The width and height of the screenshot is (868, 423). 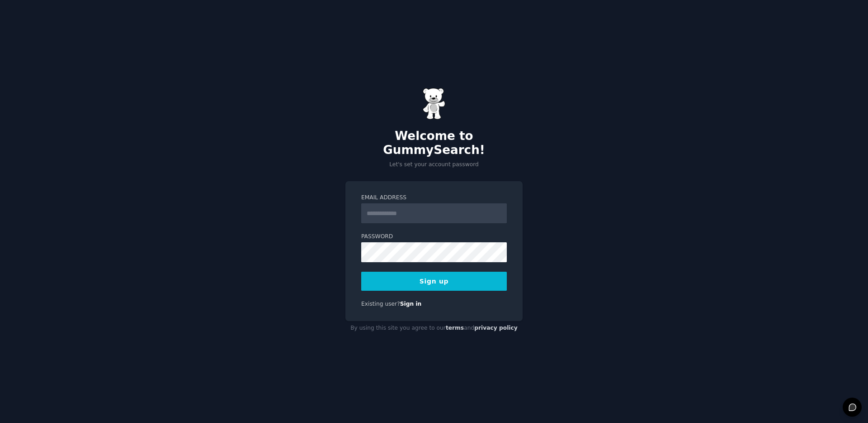 What do you see at coordinates (434, 281) in the screenshot?
I see `button: Sign up` at bounding box center [434, 281].